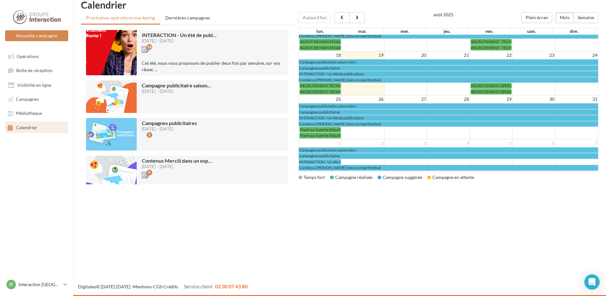 The height and width of the screenshot is (296, 606). What do you see at coordinates (592, 282) in the screenshot?
I see `div: Open Intercom Messenger` at bounding box center [592, 282].